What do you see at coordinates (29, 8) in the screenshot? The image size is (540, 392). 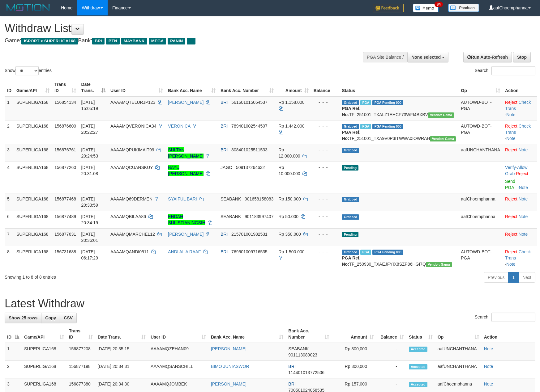 I see `img: MOTION_logo.png` at bounding box center [29, 8].